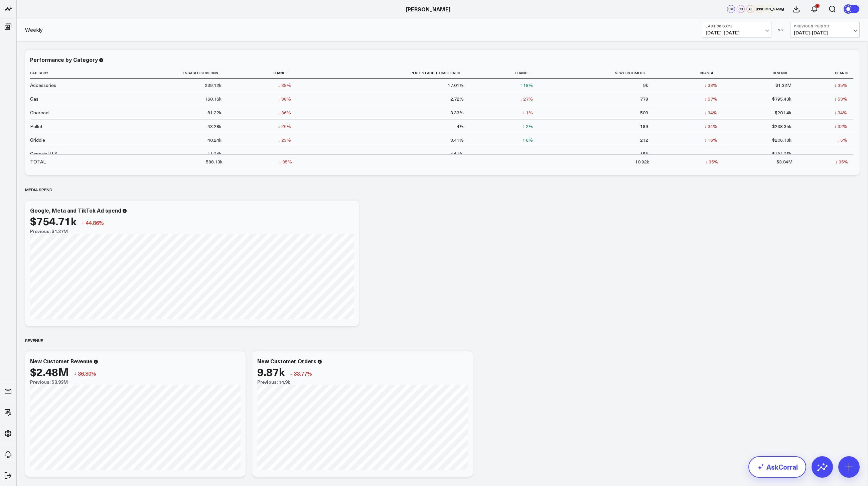 The image size is (868, 486). Describe the element at coordinates (215, 113) in the screenshot. I see `div: 81.22k` at that location.